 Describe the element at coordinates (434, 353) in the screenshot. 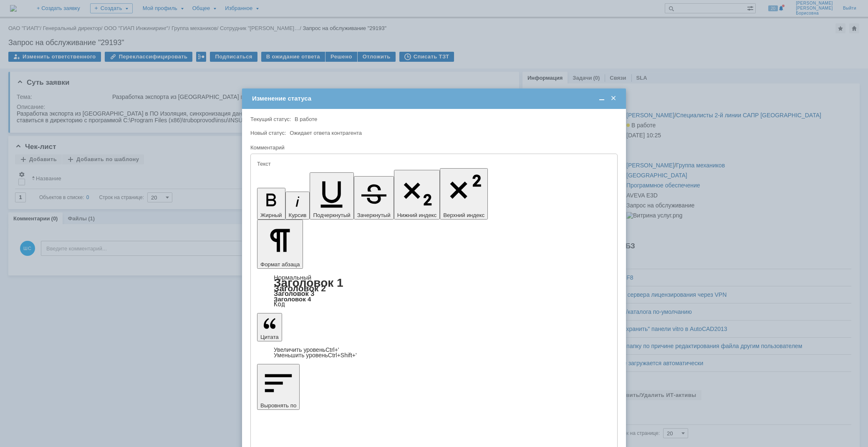

I see `div: Цитата` at that location.